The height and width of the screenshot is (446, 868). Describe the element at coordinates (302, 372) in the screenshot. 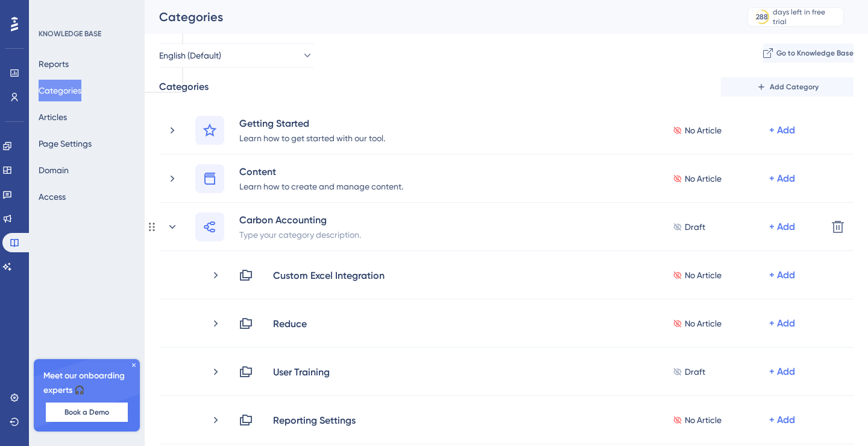

I see `div: User Training` at that location.